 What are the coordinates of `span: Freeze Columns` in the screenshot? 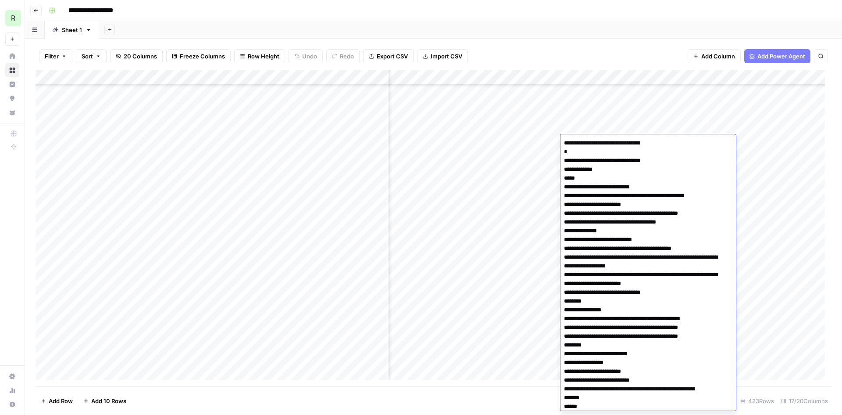 It's located at (202, 56).